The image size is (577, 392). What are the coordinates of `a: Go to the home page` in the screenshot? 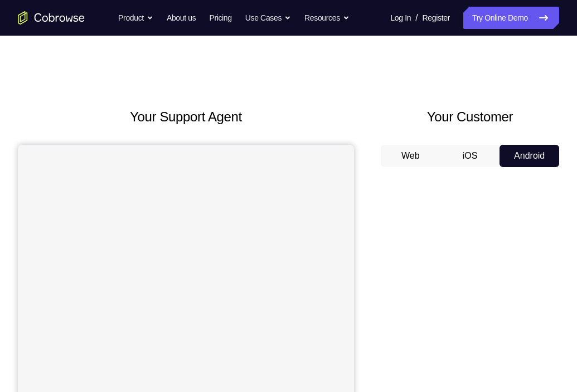 It's located at (52, 18).